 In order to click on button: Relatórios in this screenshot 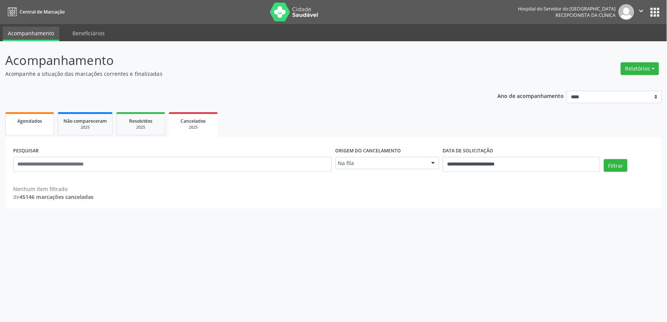, I will do `click(640, 69)`.